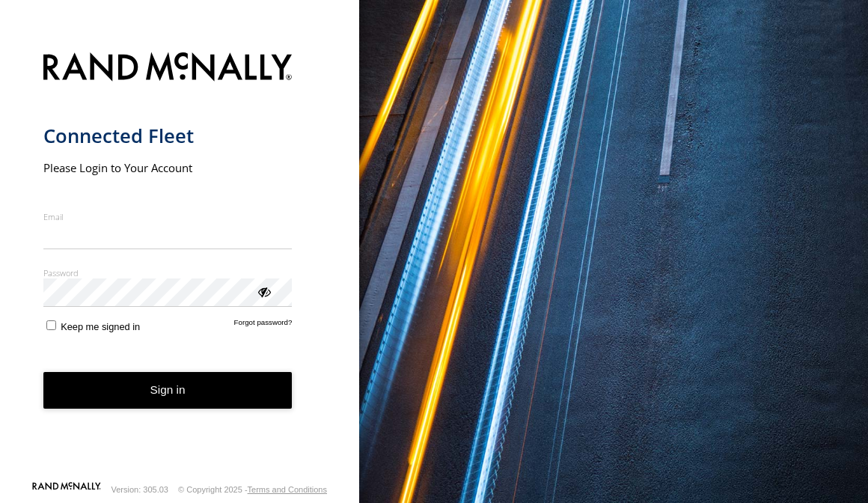  What do you see at coordinates (168, 68) in the screenshot?
I see `img: Rand McNally` at bounding box center [168, 68].